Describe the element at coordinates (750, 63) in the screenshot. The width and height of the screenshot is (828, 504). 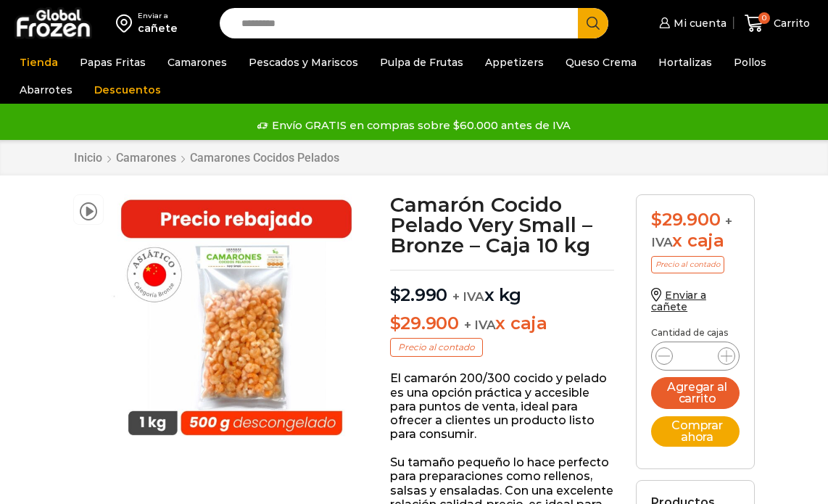
I see `a: Pollos` at that location.